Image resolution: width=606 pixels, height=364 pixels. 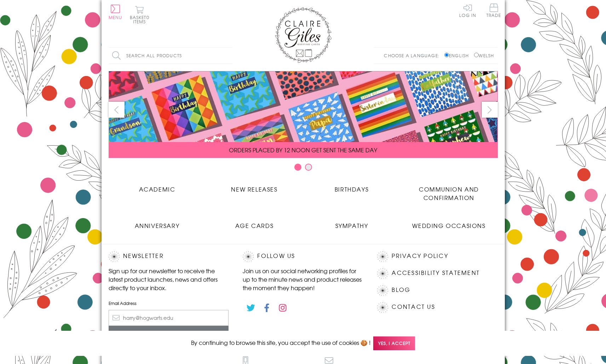 What do you see at coordinates (489, 110) in the screenshot?
I see `button: next` at bounding box center [489, 110].